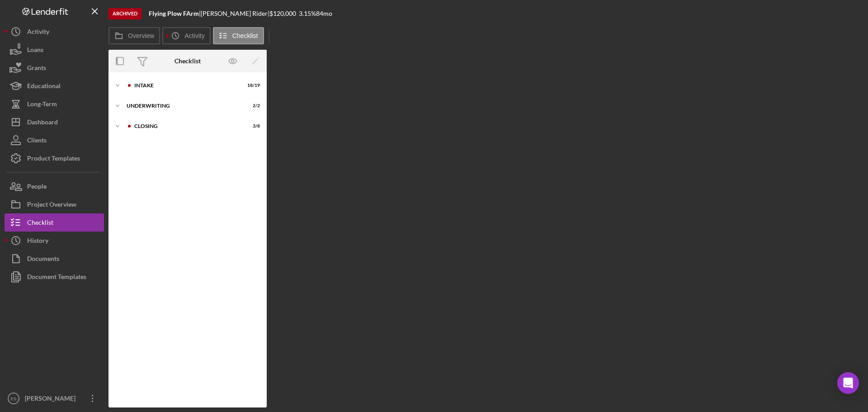  I want to click on div: Open Intercom Messenger, so click(848, 384).